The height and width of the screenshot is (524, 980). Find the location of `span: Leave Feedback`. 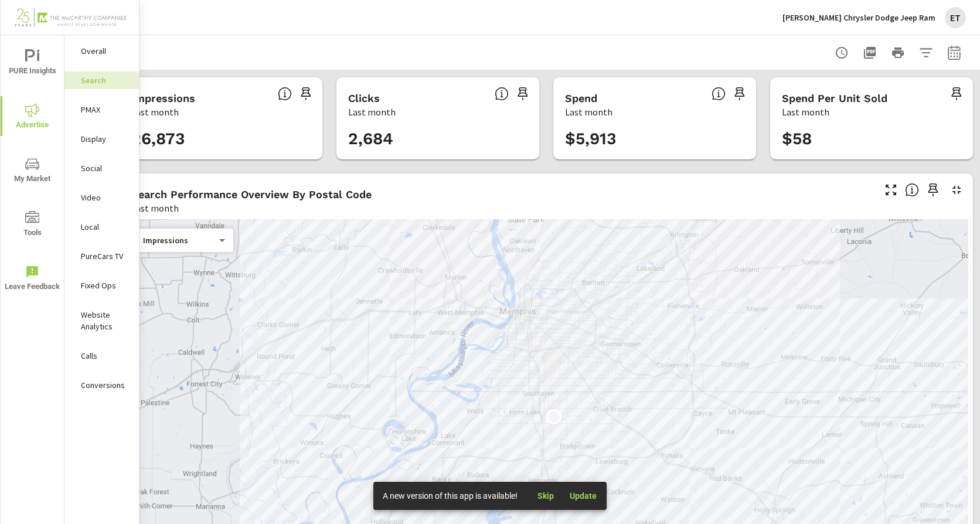

span: Leave Feedback is located at coordinates (32, 279).